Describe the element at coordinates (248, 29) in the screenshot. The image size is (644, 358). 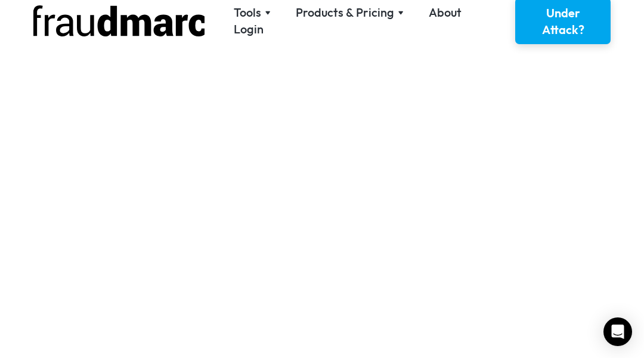
I see `a: Login` at that location.